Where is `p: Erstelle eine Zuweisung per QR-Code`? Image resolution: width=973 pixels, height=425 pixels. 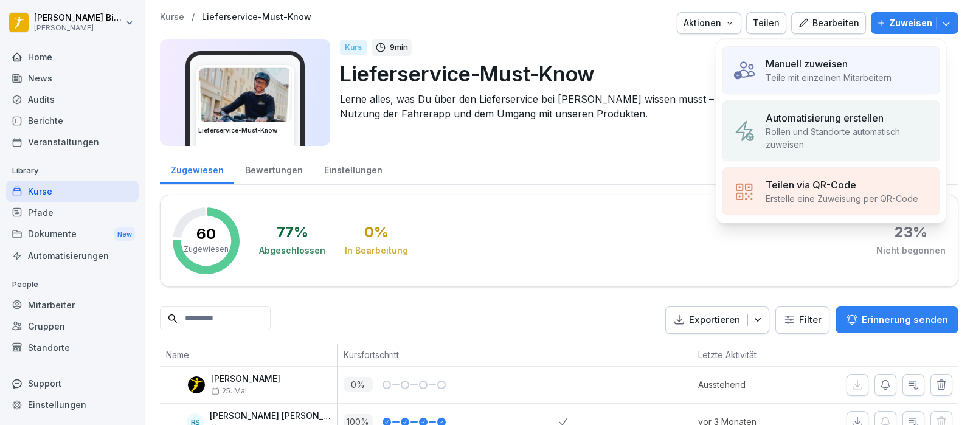 p: Erstelle eine Zuweisung per QR-Code is located at coordinates (842, 198).